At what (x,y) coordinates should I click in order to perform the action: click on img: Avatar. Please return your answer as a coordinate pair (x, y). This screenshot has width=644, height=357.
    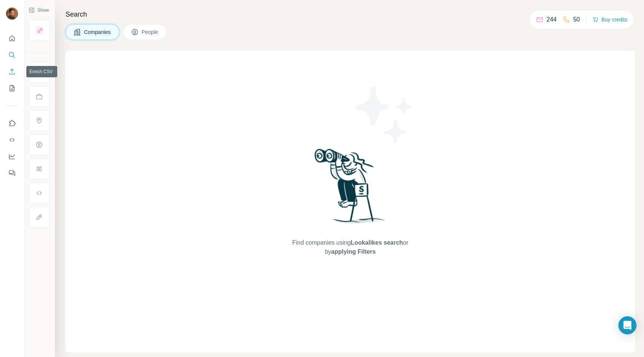
    Looking at the image, I should click on (12, 14).